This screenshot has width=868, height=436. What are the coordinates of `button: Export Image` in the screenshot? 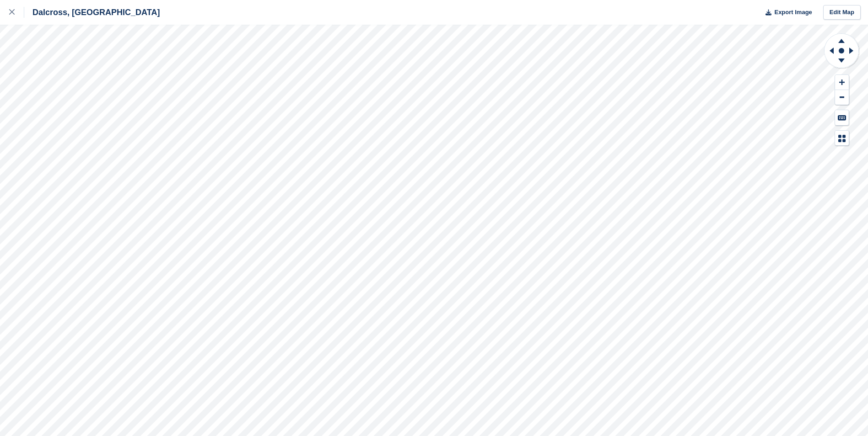 It's located at (786, 12).